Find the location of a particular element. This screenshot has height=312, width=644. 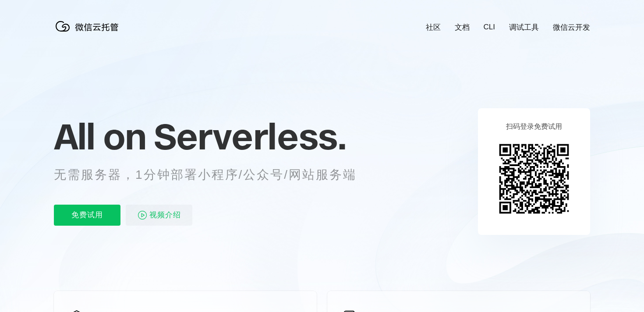

a: 文档 is located at coordinates (462, 27).